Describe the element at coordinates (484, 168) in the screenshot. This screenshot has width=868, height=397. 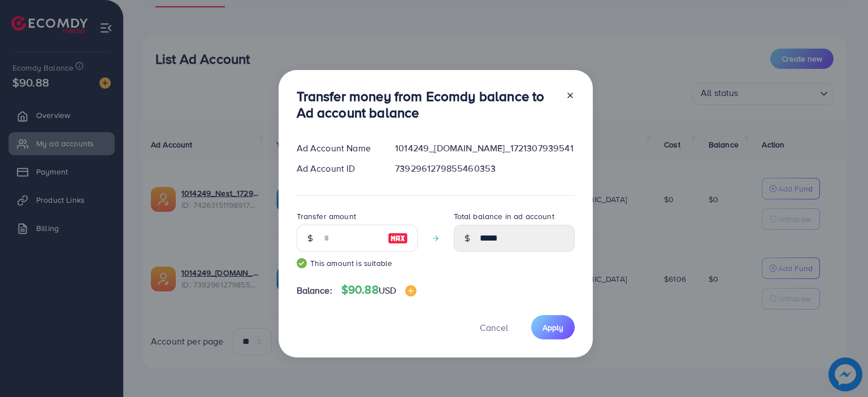
I see `div: 7392961279855460353` at that location.